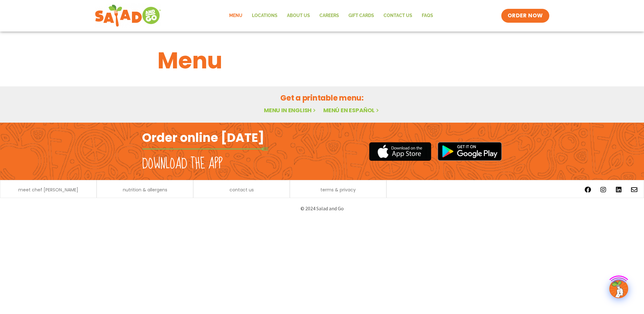  I want to click on span: terms & privacy, so click(338, 190).